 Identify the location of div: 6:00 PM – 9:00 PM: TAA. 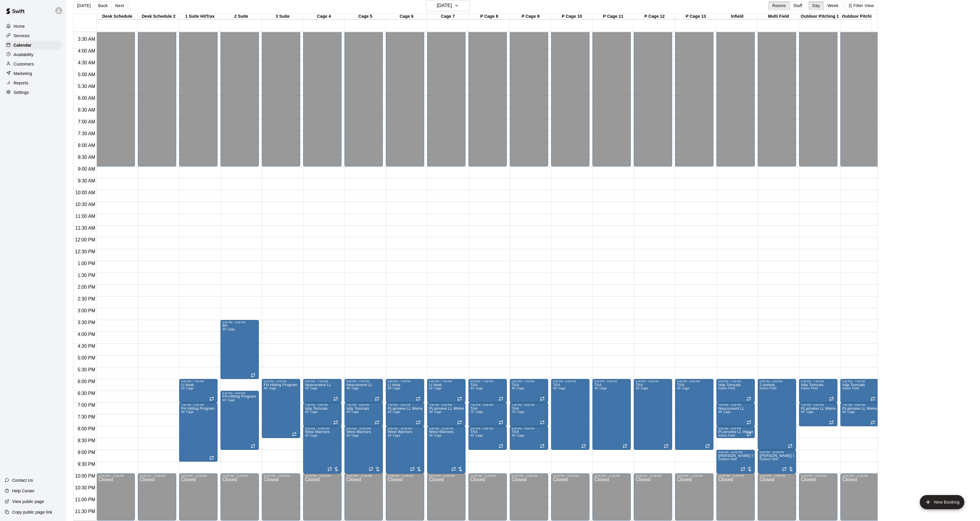
(570, 415).